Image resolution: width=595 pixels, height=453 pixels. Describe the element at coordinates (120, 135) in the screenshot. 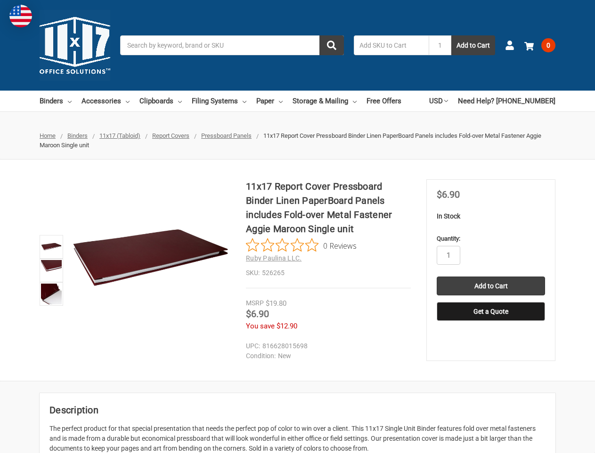

I see `a: 11x17 (Tabloid)` at that location.